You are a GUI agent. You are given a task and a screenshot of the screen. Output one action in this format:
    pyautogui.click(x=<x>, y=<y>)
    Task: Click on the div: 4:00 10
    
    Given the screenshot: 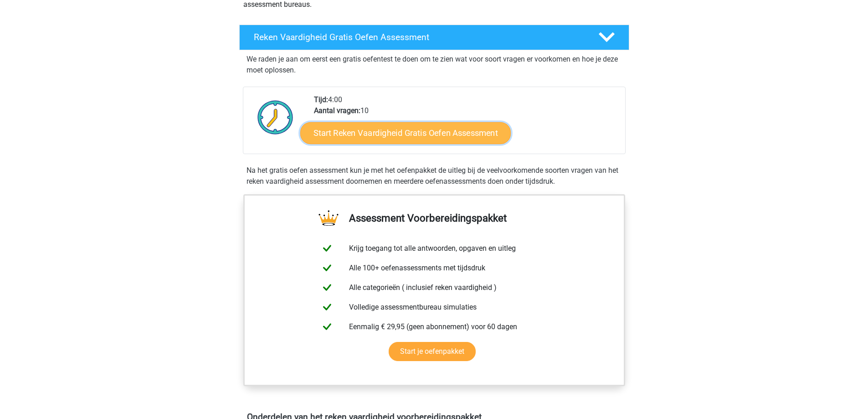 What is the action you would take?
    pyautogui.click(x=466, y=124)
    